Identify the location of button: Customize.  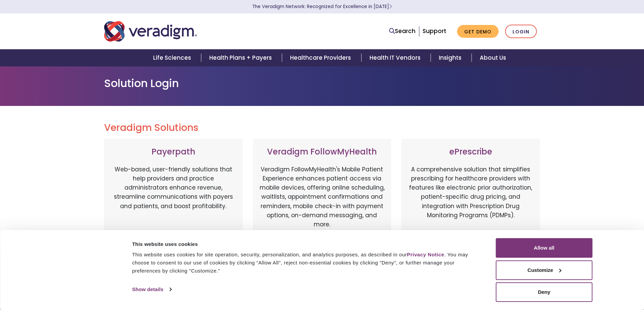
(544, 271).